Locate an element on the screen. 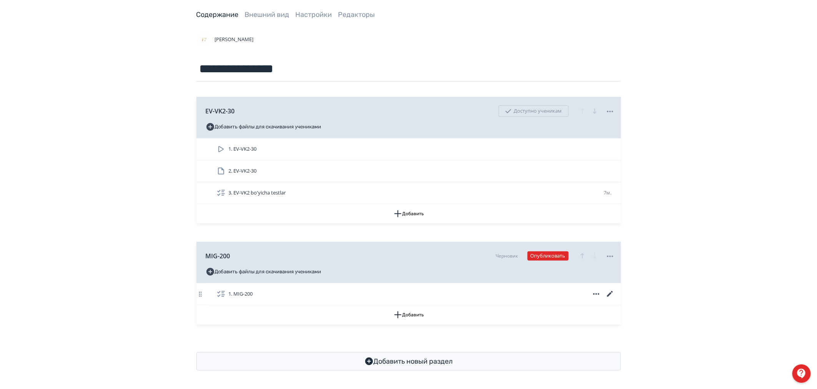 This screenshot has height=389, width=817. img: Avatar is located at coordinates (204, 40).